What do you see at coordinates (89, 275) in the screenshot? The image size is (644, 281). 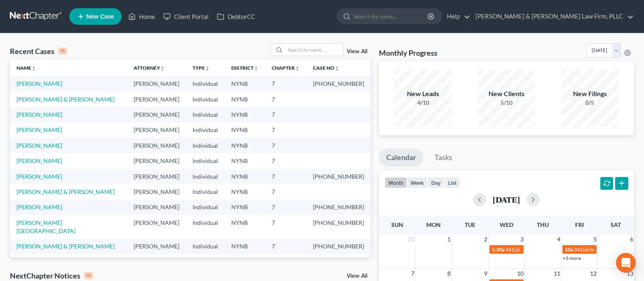 I see `div: 10` at bounding box center [89, 275].